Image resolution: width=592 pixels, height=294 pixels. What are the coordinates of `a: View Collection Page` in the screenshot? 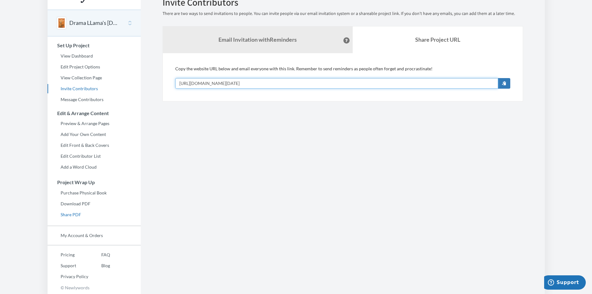 It's located at (94, 78).